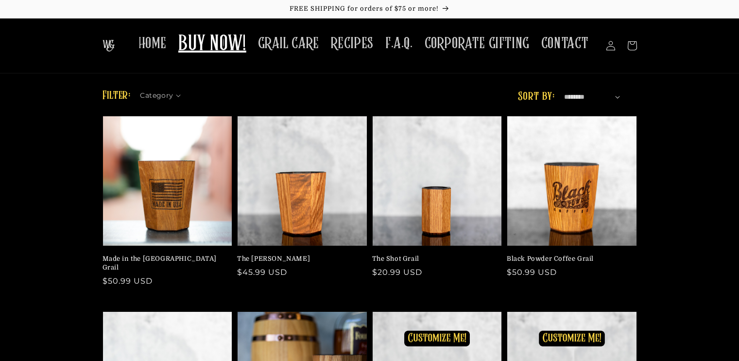  What do you see at coordinates (289, 43) in the screenshot?
I see `span: GRAIL CARE` at bounding box center [289, 43].